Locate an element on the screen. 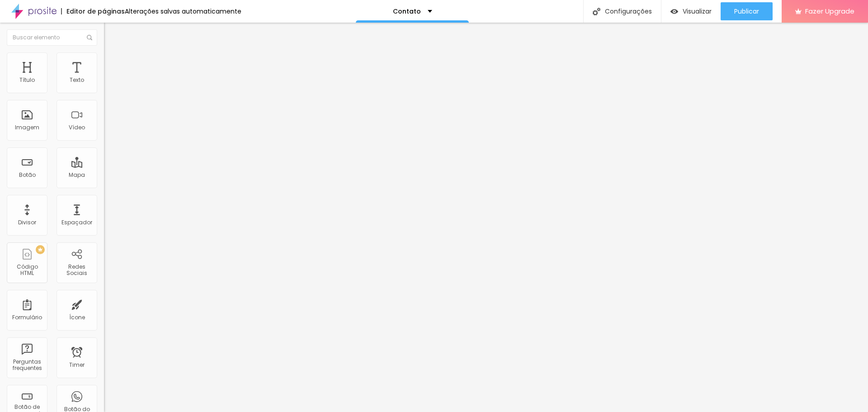 Image resolution: width=868 pixels, height=412 pixels. span: Publicar is located at coordinates (746, 11).